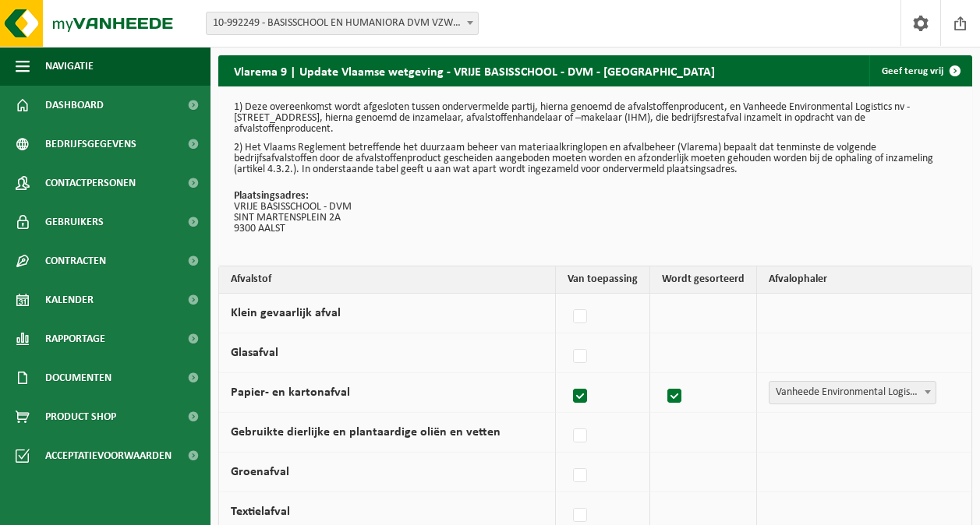 The width and height of the screenshot is (980, 525). I want to click on span: Product Shop, so click(80, 417).